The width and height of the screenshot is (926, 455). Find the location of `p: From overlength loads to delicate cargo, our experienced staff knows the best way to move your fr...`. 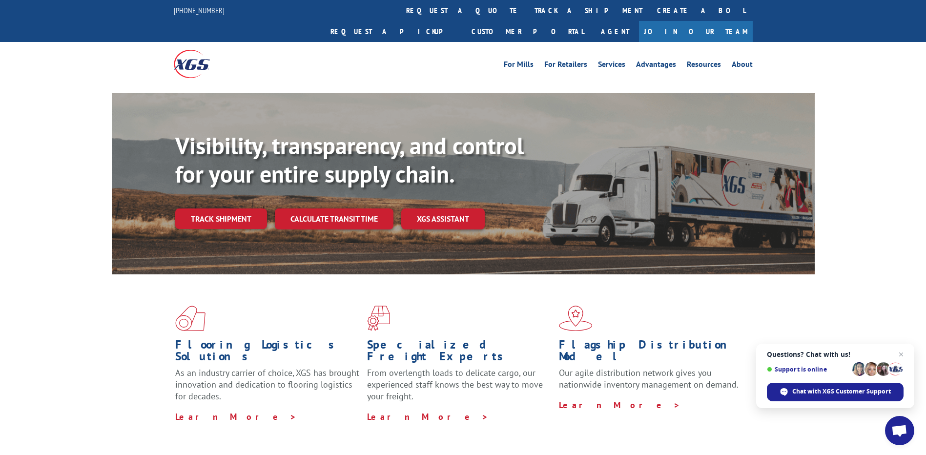

p: From overlength loads to delicate cargo, our experienced staff knows the best way to move your fr... is located at coordinates (459, 389).